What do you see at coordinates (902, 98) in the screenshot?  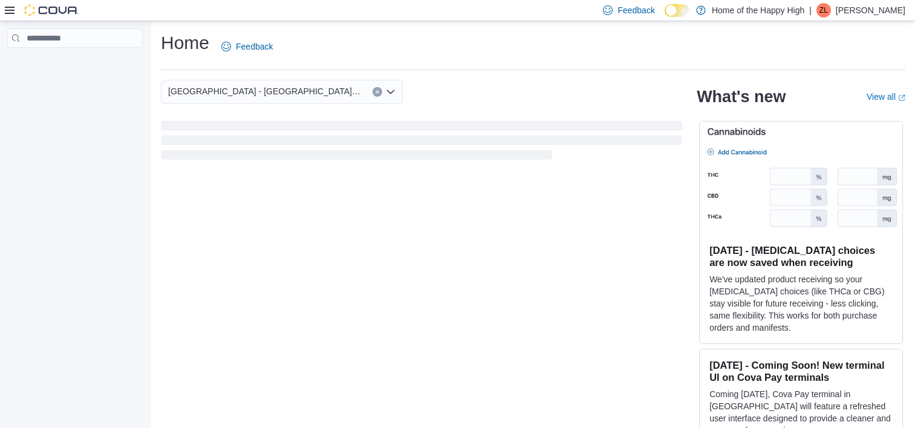 I see `svg: External link` at bounding box center [902, 98].